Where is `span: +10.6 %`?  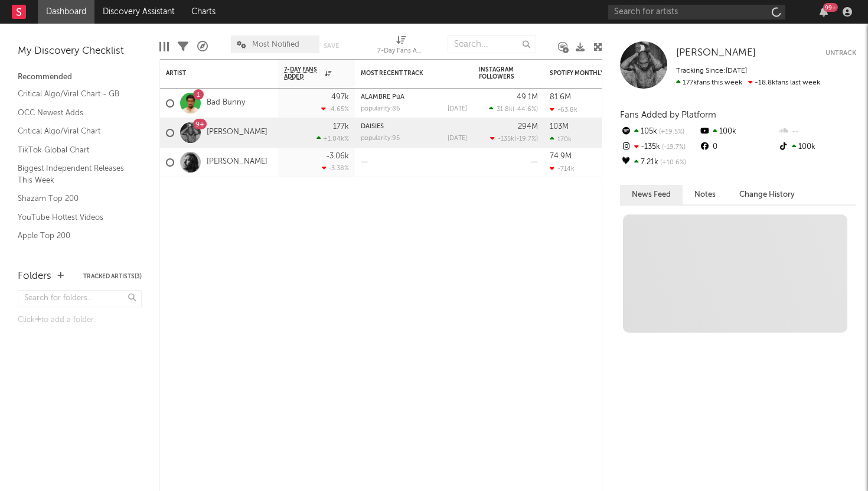 span: +10.6 % is located at coordinates (672, 163).